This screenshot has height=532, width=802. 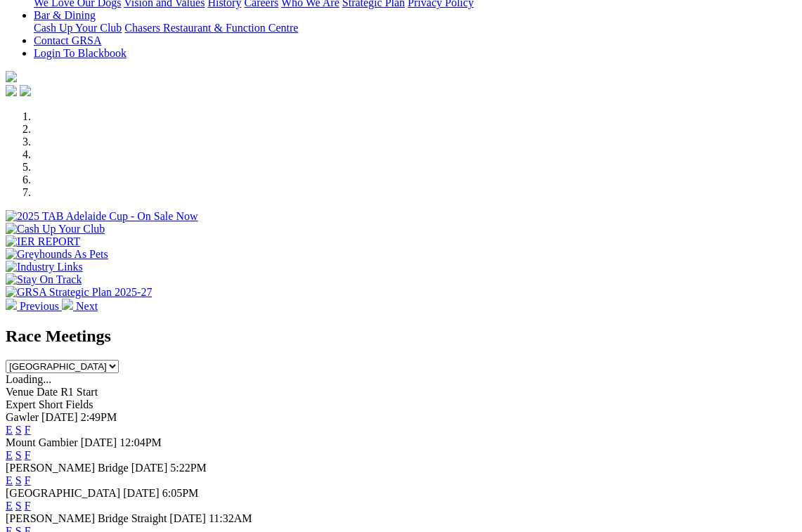 I want to click on span: 2:49PM, so click(x=99, y=417).